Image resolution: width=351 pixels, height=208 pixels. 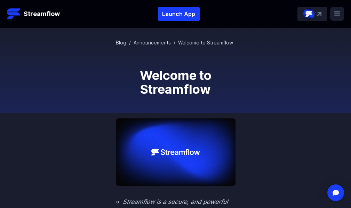 I want to click on img: Welcome to Streamflow, so click(x=176, y=152).